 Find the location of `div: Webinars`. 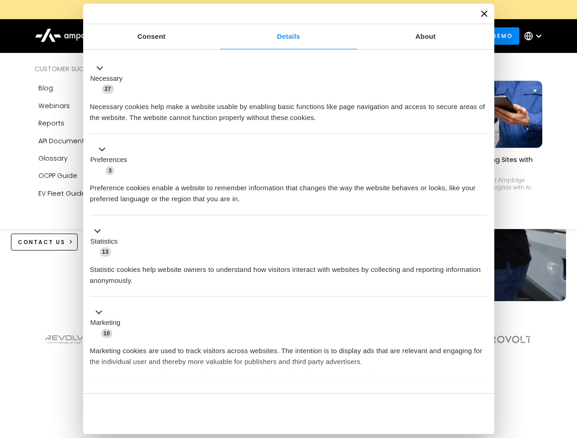

div: Webinars is located at coordinates (54, 106).